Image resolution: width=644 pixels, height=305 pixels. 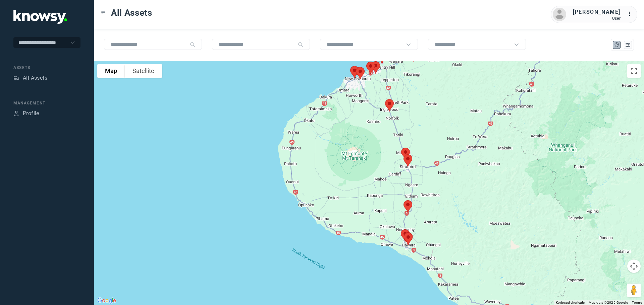 I want to click on a: ProfileProfile, so click(x=26, y=113).